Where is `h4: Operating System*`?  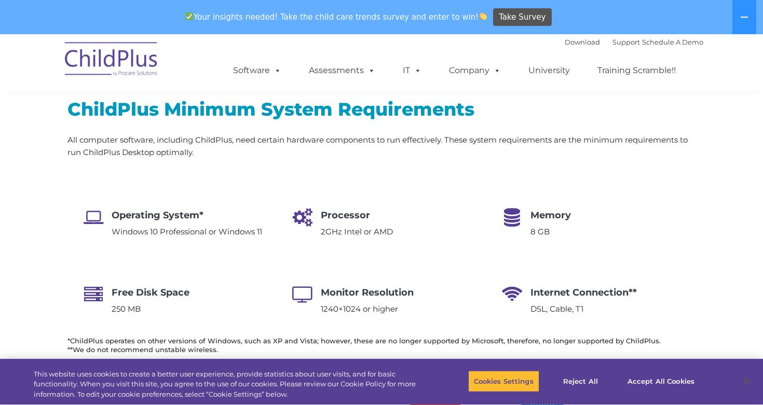
h4: Operating System* is located at coordinates (187, 215).